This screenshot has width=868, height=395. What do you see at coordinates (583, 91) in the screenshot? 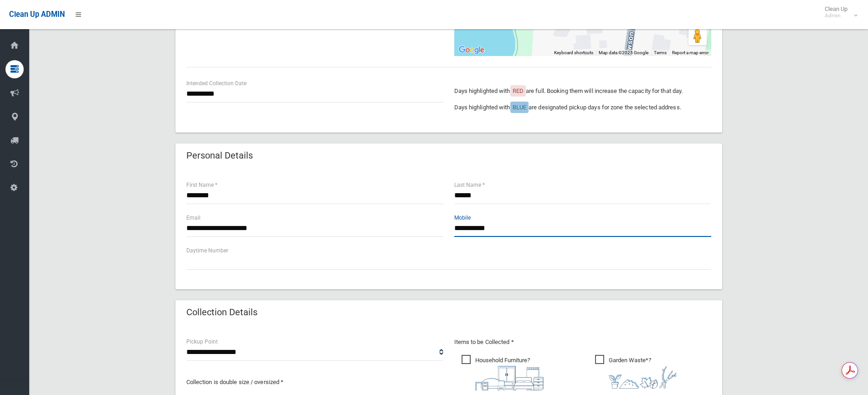
I see `p: Days highlighted with are full. Booking them will increase the capacity for that day.` at bounding box center [583, 91].